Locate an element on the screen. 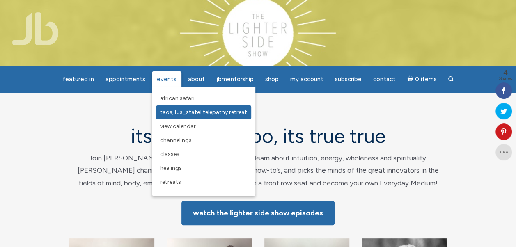  a: Shop is located at coordinates (272, 79).